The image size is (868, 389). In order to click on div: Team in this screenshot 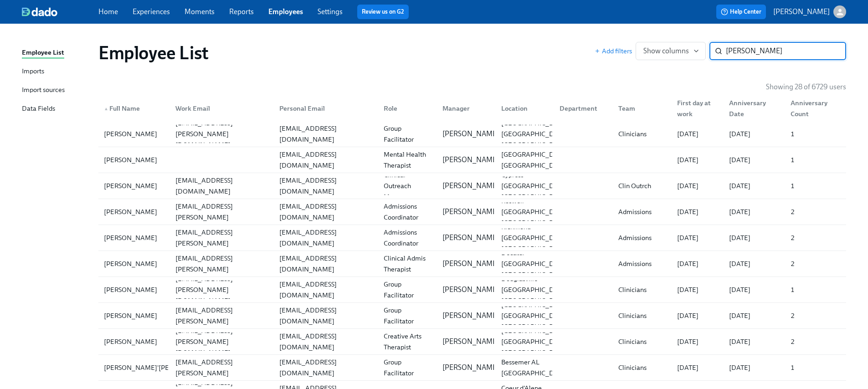, I will do `click(640, 108)`.